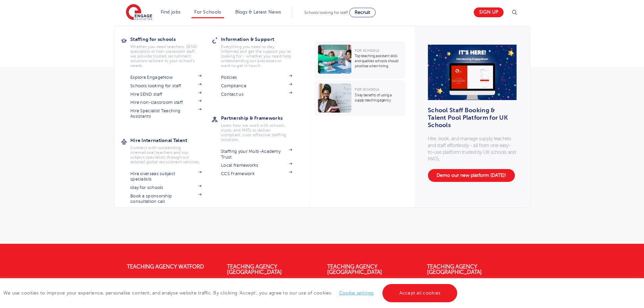 Image resolution: width=644 pixels, height=308 pixels. What do you see at coordinates (261, 118) in the screenshot?
I see `h3: Partnership & Frameworks` at bounding box center [261, 118].